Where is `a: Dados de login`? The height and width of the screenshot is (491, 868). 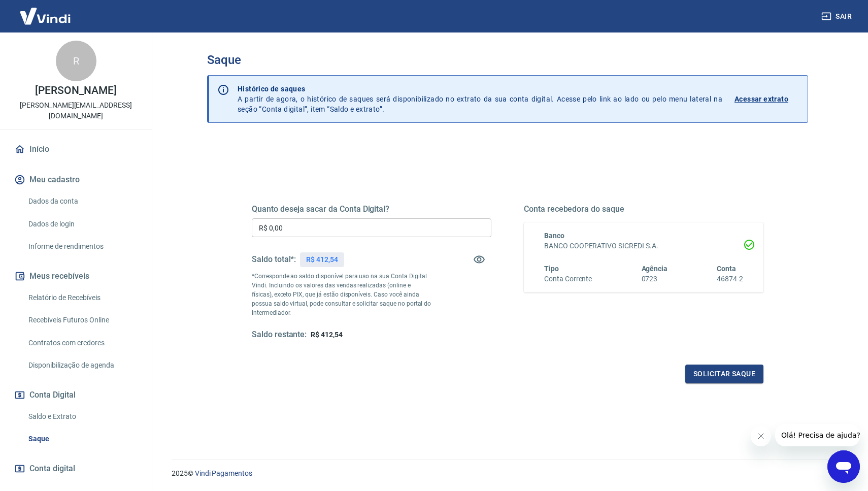 a: Dados de login is located at coordinates (82, 224).